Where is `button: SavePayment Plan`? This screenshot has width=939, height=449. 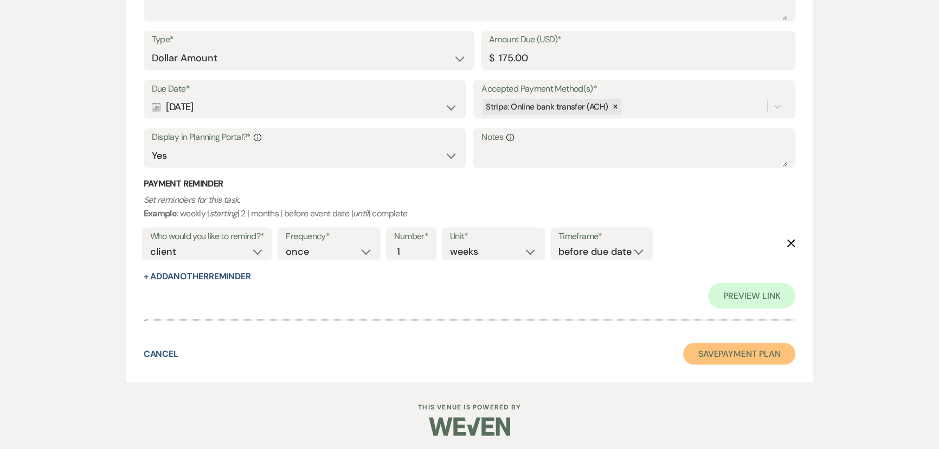 button: SavePayment Plan is located at coordinates (740, 354).